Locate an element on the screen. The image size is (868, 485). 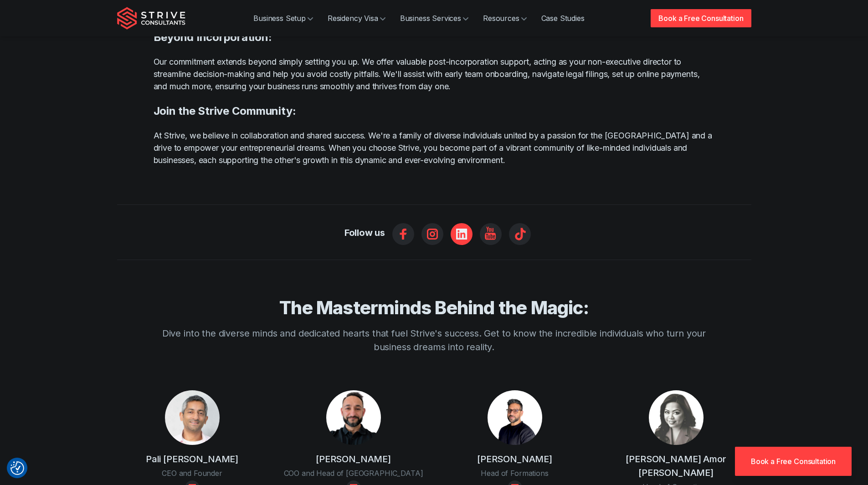
button: Consent Preferences is located at coordinates (18, 468).